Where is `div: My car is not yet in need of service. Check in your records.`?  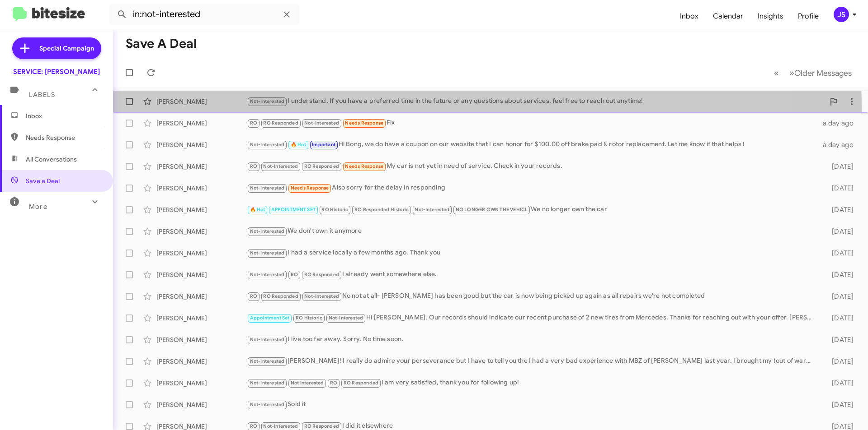 div: My car is not yet in need of service. Check in your records. is located at coordinates (532, 166).